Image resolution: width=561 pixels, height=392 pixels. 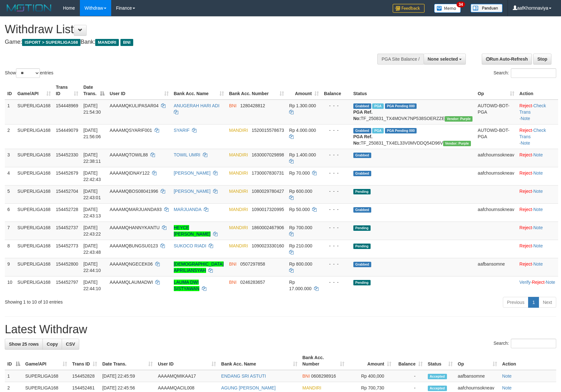 I want to click on input: Search:, so click(x=533, y=344).